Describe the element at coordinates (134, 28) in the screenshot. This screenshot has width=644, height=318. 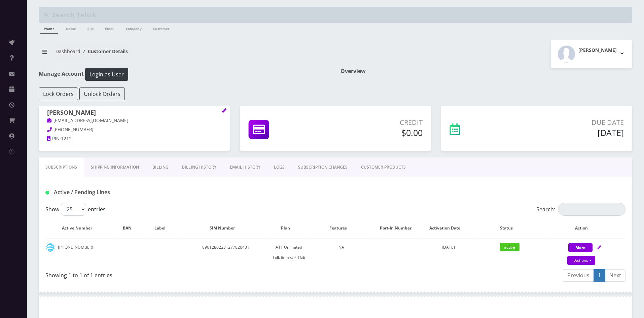
I see `a: Company` at that location.